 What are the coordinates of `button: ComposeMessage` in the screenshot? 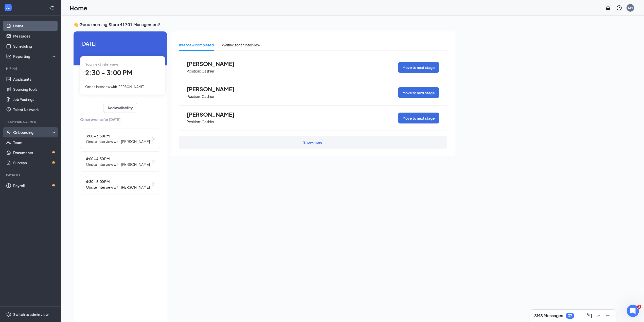 It's located at (590, 316).